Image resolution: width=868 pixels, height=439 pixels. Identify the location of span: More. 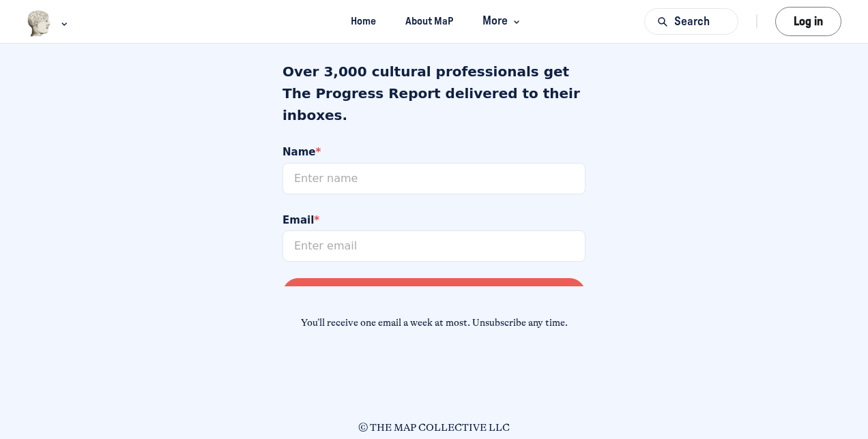
(502, 22).